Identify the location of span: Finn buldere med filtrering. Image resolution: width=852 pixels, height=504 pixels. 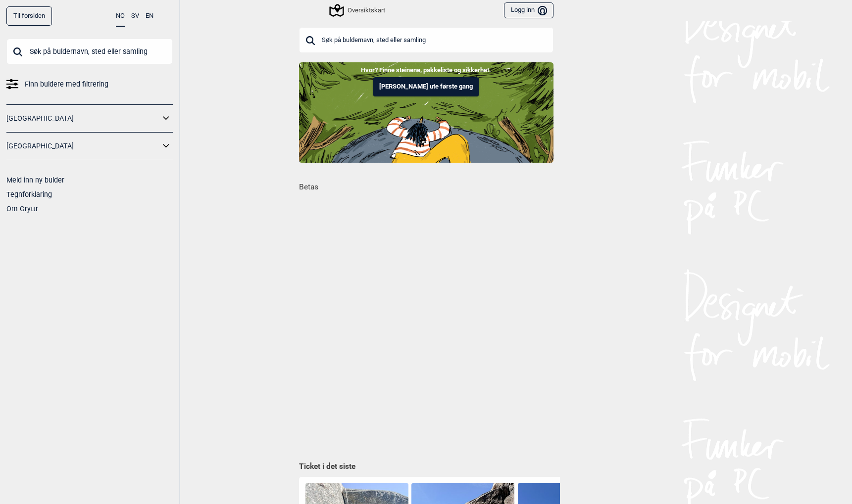
(67, 84).